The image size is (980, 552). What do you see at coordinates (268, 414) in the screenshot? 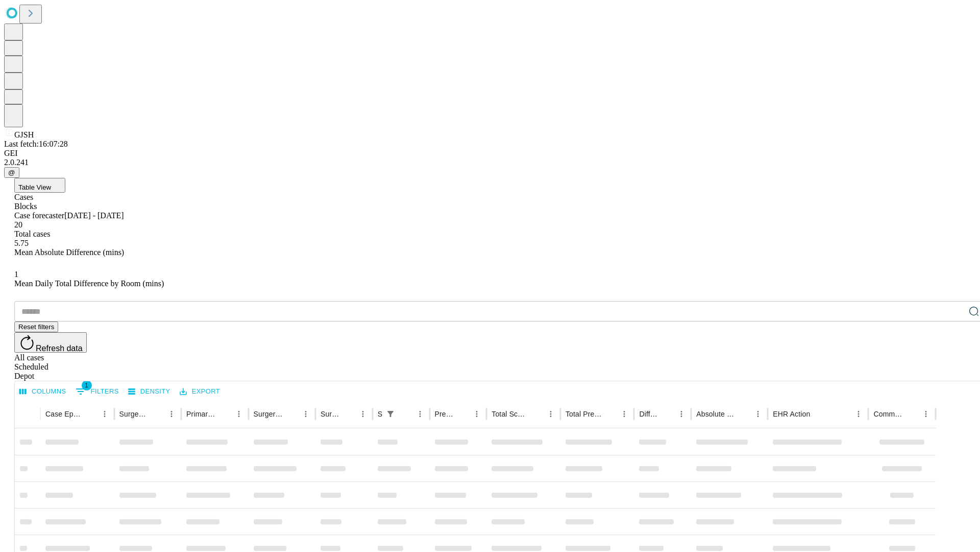
I see `div: Surgery Name` at bounding box center [268, 414].